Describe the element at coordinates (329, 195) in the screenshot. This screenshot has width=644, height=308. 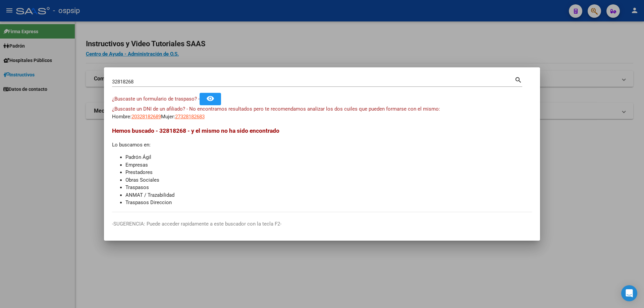
I see `li: ANMAT / Trazabilidad` at that location.